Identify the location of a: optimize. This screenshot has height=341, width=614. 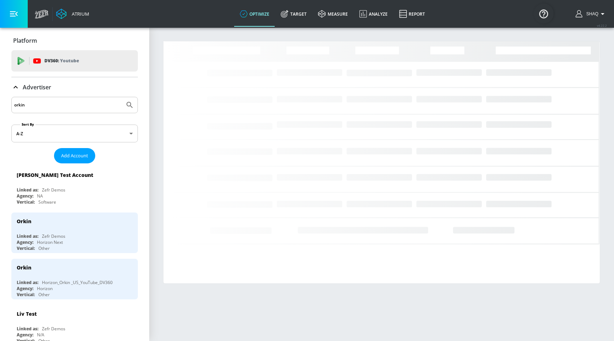
(255, 14).